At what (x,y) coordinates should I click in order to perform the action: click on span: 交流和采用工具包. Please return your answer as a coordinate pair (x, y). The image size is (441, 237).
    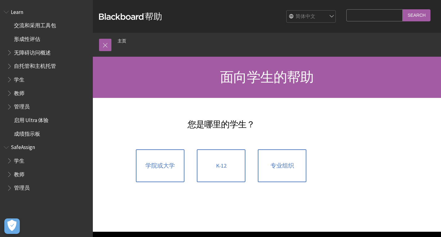
    Looking at the image, I should click on (35, 24).